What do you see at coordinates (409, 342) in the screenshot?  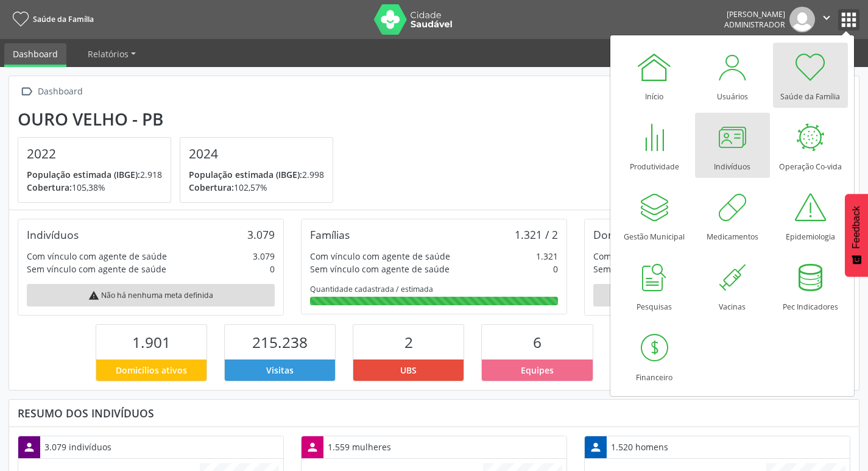 I see `span: 2` at bounding box center [409, 342].